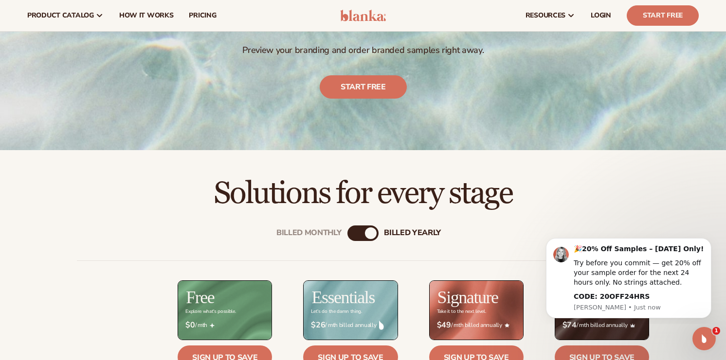  What do you see at coordinates (146, 16) in the screenshot?
I see `span: How It Works` at bounding box center [146, 16].